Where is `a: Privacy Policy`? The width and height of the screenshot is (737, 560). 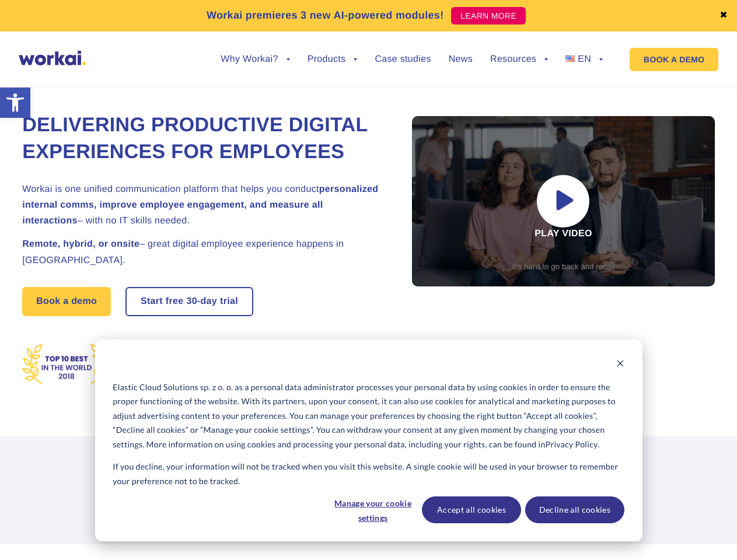 a: Privacy Policy is located at coordinates (572, 445).